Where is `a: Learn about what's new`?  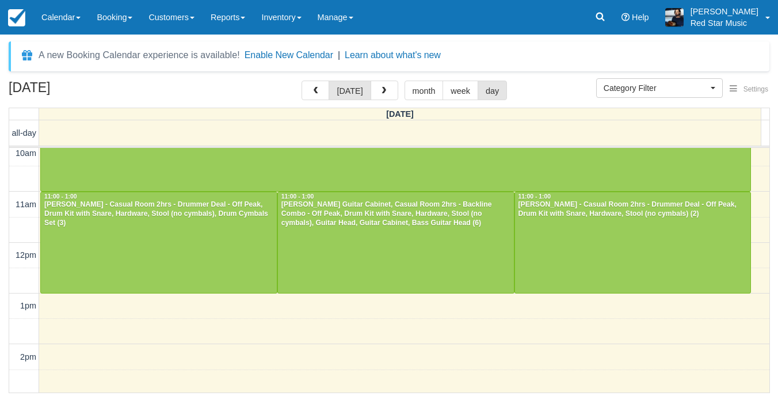
a: Learn about what's new is located at coordinates (392, 55).